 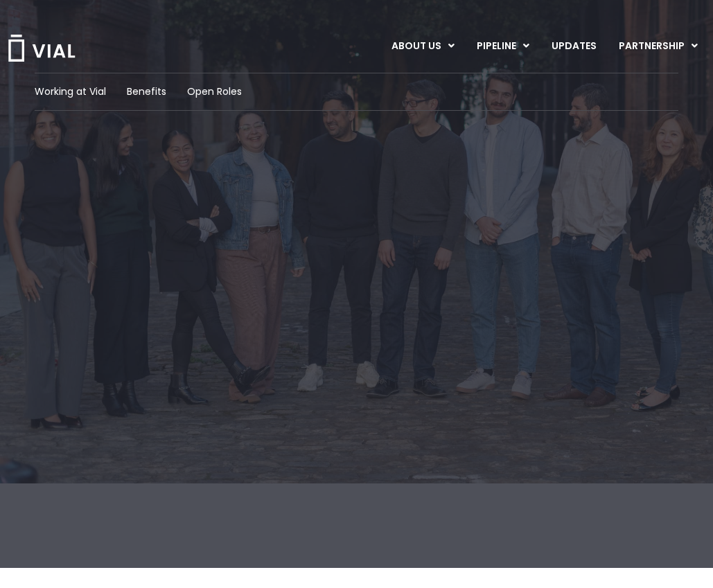 I want to click on span: Working at Vial, so click(x=70, y=91).